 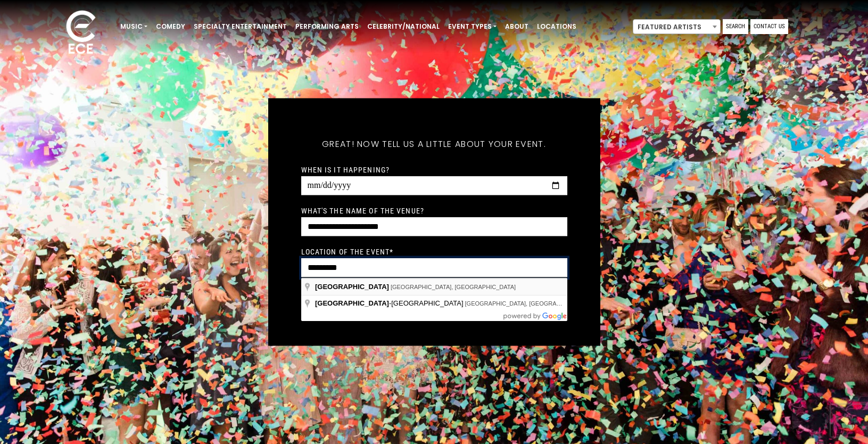 I want to click on label: What's the name of the venue?, so click(x=363, y=211).